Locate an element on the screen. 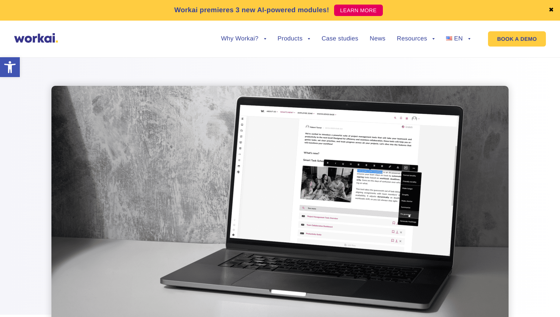  a: Resources is located at coordinates (416, 39).